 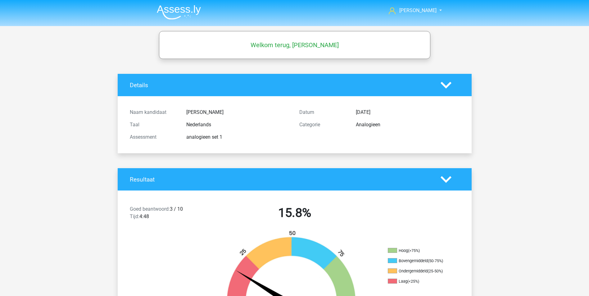 I want to click on div: (50-75%), so click(x=436, y=261).